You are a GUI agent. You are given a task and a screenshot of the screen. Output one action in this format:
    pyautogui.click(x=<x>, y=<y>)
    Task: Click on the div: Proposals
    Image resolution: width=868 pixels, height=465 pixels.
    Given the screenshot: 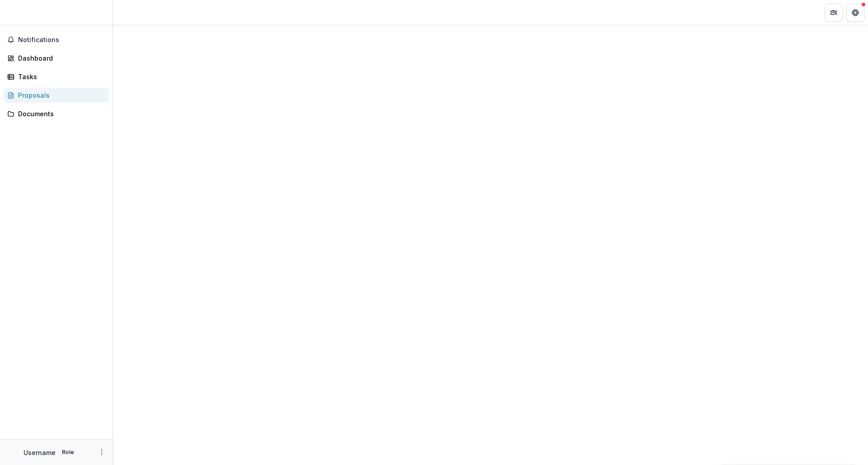 What is the action you would take?
    pyautogui.click(x=59, y=95)
    